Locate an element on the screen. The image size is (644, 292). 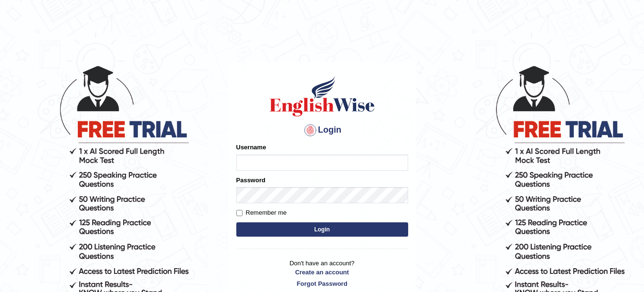
a: Forgot Password is located at coordinates (322, 283).